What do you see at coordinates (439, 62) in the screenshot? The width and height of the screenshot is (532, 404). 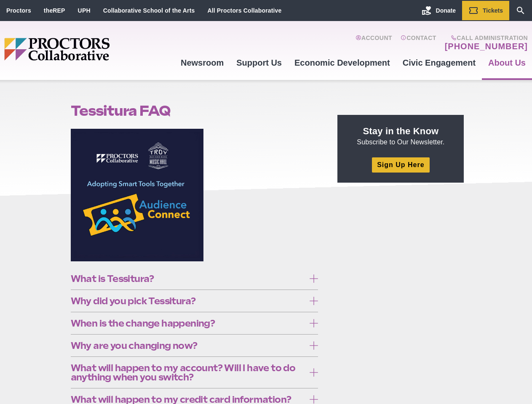 I see `a: Civic Engagement` at bounding box center [439, 62].